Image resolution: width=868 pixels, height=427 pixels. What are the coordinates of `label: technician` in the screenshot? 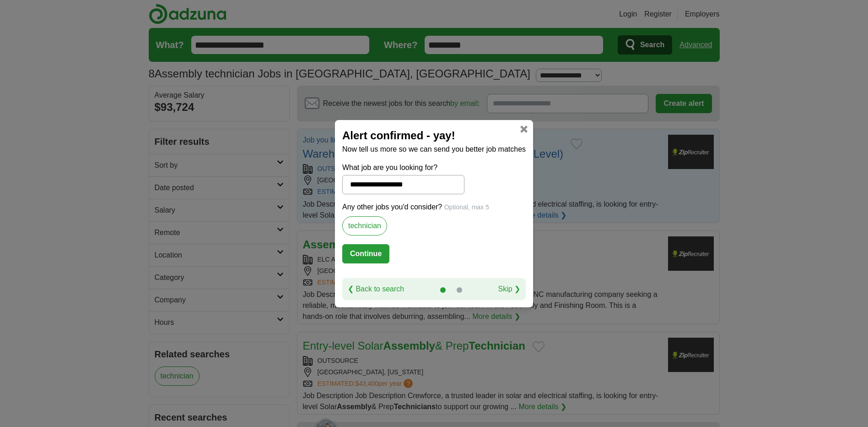 It's located at (365, 226).